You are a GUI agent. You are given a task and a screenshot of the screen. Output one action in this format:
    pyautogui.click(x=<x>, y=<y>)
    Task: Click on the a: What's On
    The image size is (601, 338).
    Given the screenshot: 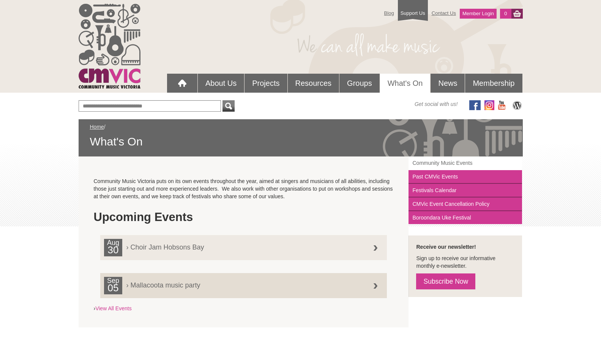 What is the action you would take?
    pyautogui.click(x=405, y=83)
    